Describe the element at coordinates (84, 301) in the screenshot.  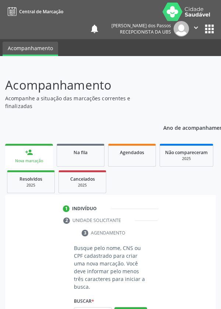
I see `label: Buscar` at that location.